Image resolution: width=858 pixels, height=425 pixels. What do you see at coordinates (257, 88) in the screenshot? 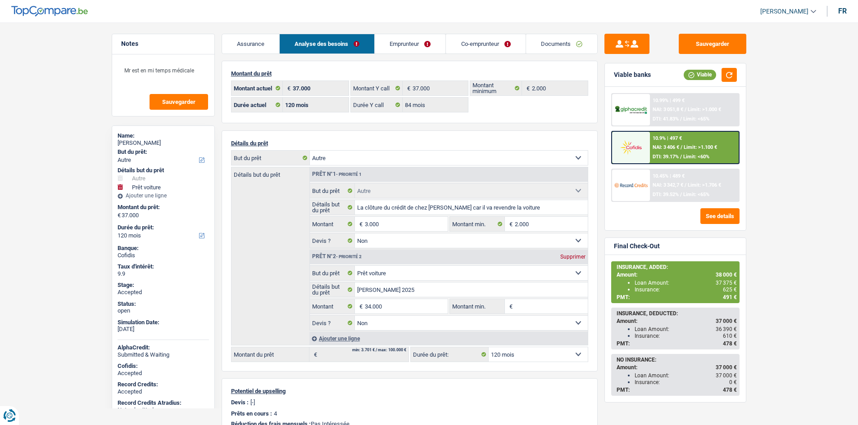
I see `label: Montant actuel` at bounding box center [257, 88].